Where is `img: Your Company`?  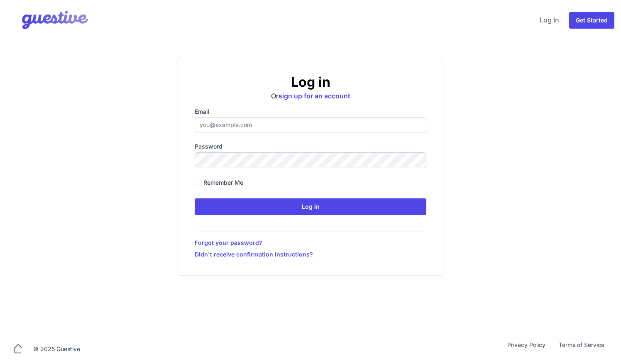
img: Your Company is located at coordinates (49, 20).